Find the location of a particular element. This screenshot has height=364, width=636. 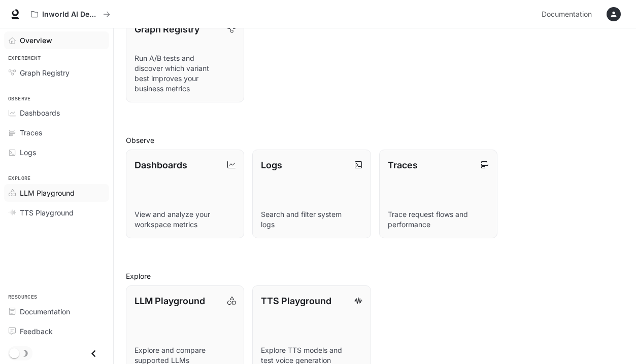

a: TracesTrace request flows and performance is located at coordinates (438, 194).